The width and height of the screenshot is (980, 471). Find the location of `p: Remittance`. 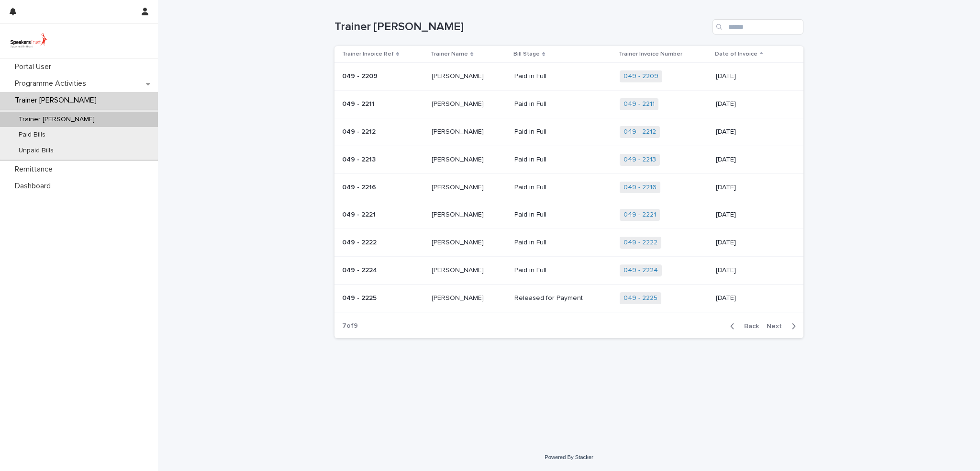

p: Remittance is located at coordinates (35, 169).